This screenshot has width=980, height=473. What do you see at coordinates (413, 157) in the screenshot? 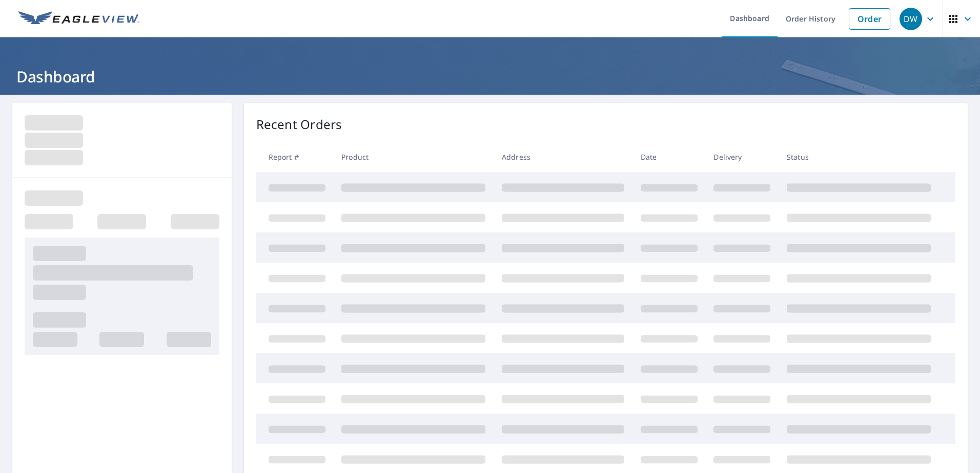
I see `th: Product` at bounding box center [413, 157].